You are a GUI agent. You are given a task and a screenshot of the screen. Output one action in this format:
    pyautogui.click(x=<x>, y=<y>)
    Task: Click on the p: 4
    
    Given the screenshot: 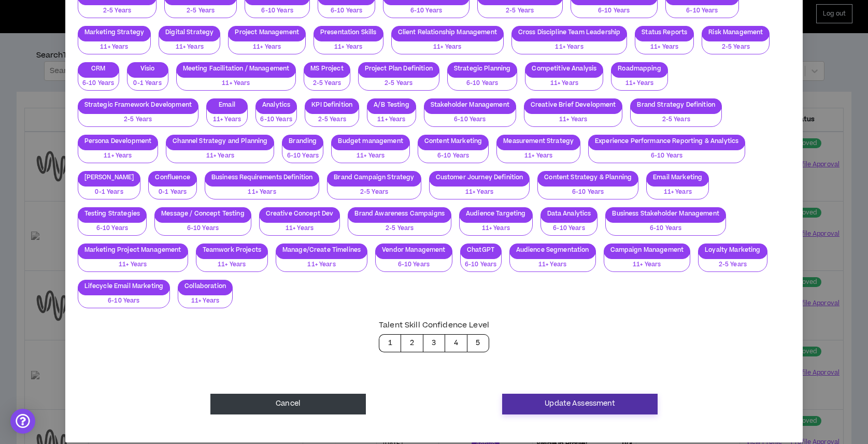 What is the action you would take?
    pyautogui.click(x=456, y=343)
    